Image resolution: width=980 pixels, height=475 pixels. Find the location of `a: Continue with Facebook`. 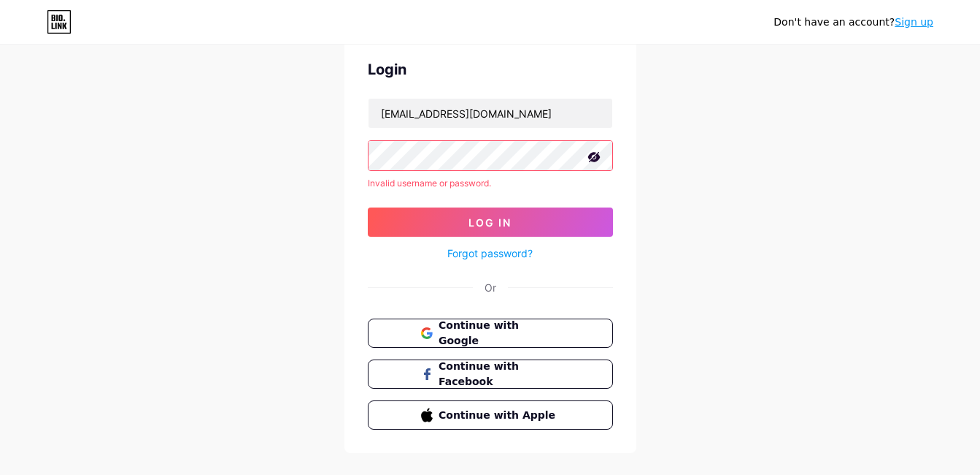

a: Continue with Facebook is located at coordinates (490, 374).